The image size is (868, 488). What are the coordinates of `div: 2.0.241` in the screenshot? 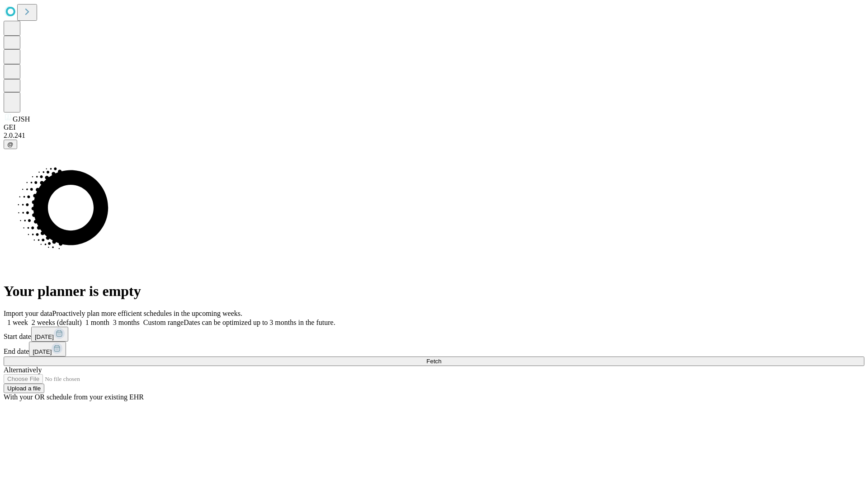 It's located at (434, 136).